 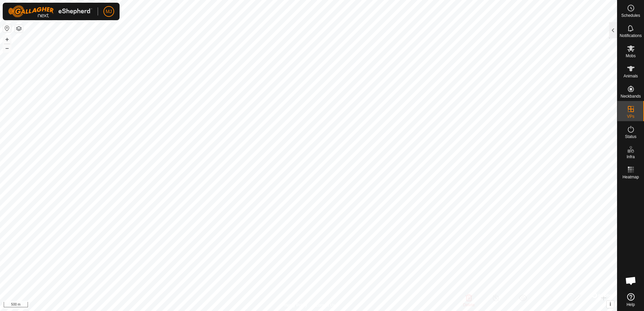 What do you see at coordinates (610, 304) in the screenshot?
I see `span: i` at bounding box center [610, 304].